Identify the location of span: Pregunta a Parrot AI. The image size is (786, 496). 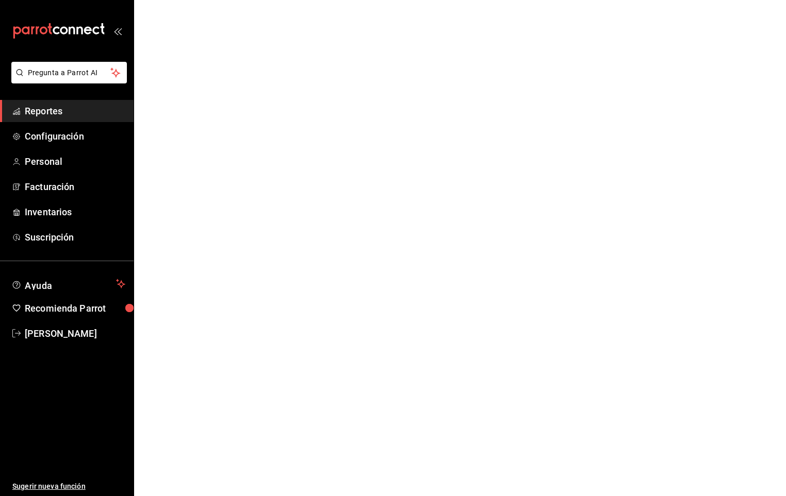
(69, 73).